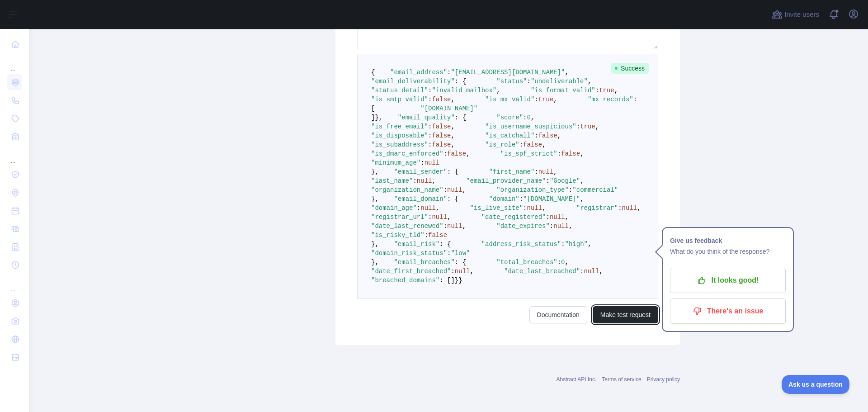 This screenshot has height=412, width=868. Describe the element at coordinates (400, 100) in the screenshot. I see `span: "is_smtp_valid"` at that location.